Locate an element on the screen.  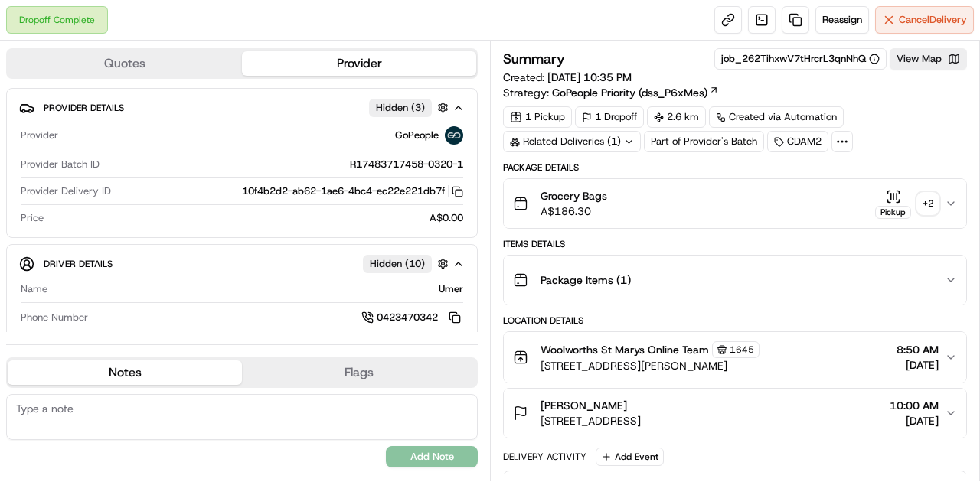
span: Woolworths St Marys Online Team is located at coordinates (624, 350).